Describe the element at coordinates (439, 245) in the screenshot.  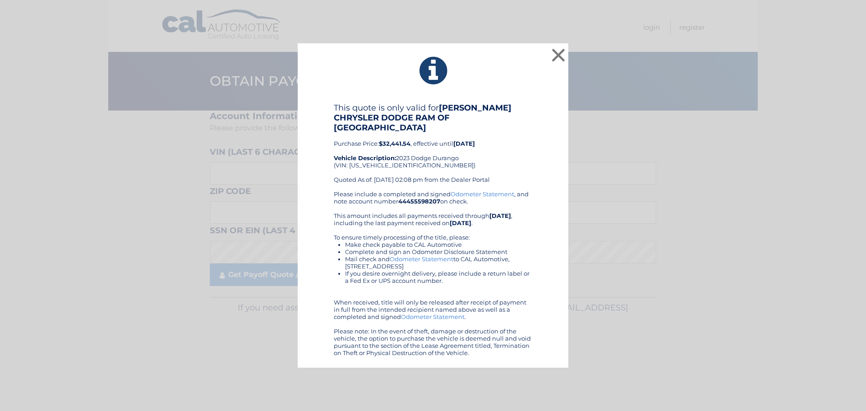
I see `li: Make check payable to CAL Automotive` at that location.